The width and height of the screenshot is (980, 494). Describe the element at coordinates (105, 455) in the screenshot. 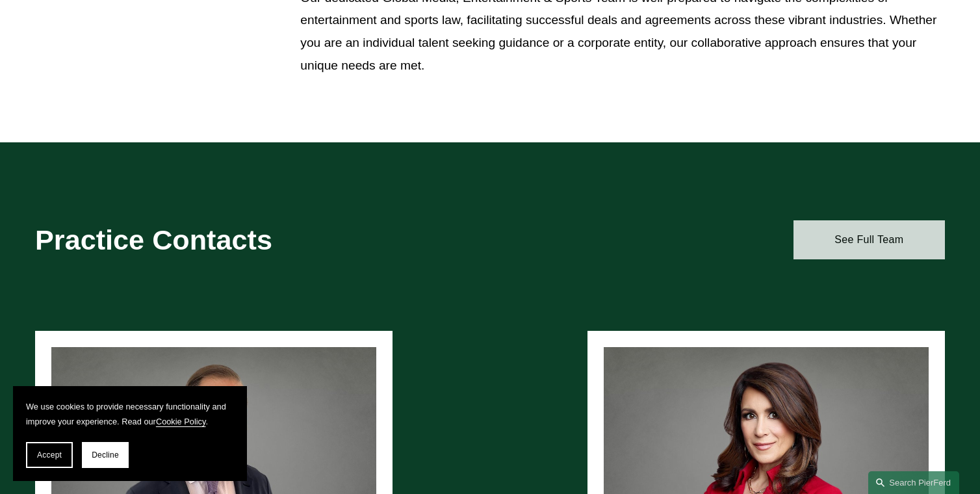

I see `button: Decline` at that location.